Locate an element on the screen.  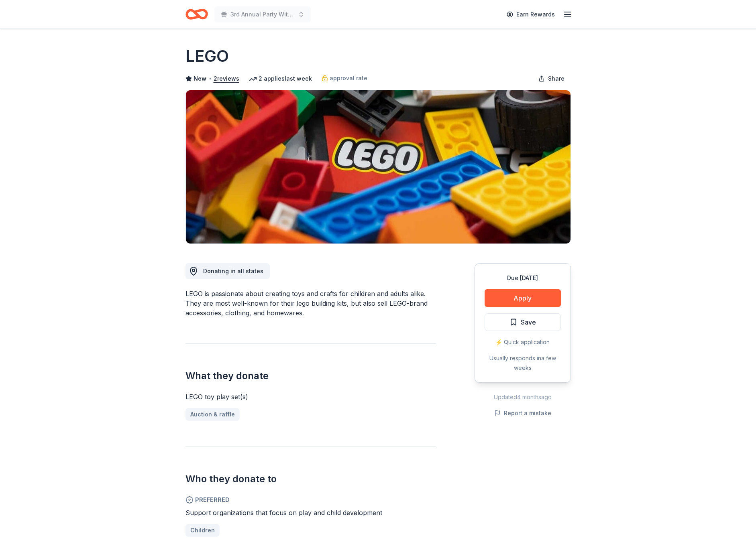
div: LEGO toy play set(s) is located at coordinates (311, 397).